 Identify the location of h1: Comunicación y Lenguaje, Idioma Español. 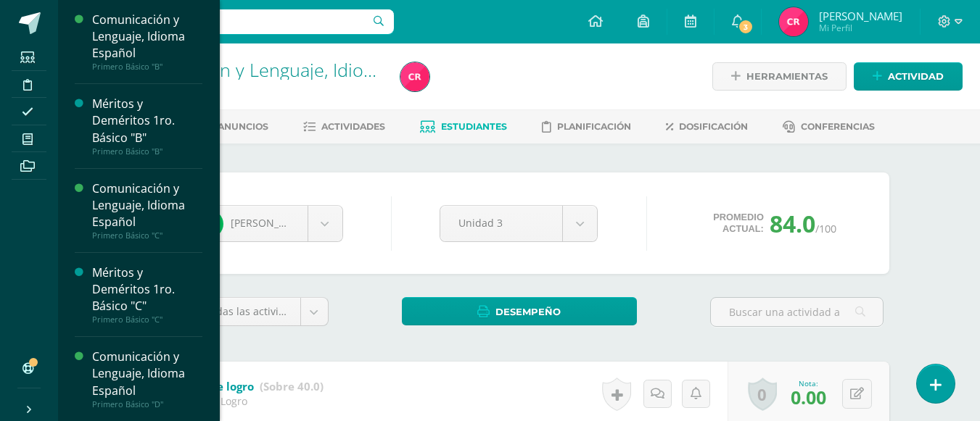
(248, 69).